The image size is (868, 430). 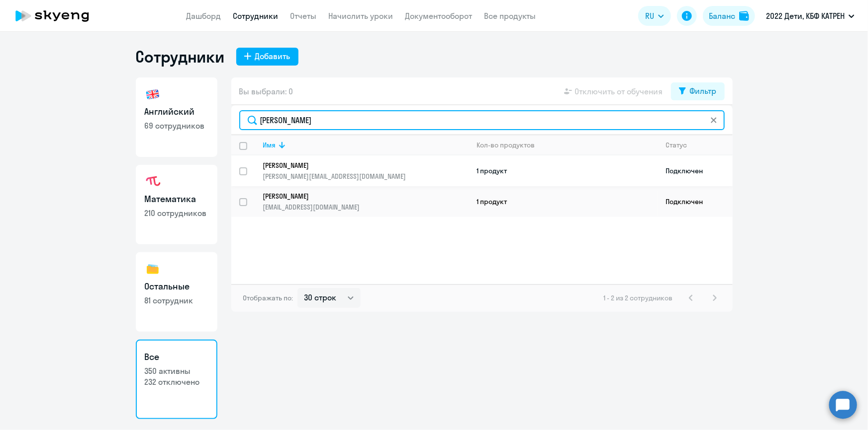 I want to click on a: Сотрудники, so click(x=256, y=16).